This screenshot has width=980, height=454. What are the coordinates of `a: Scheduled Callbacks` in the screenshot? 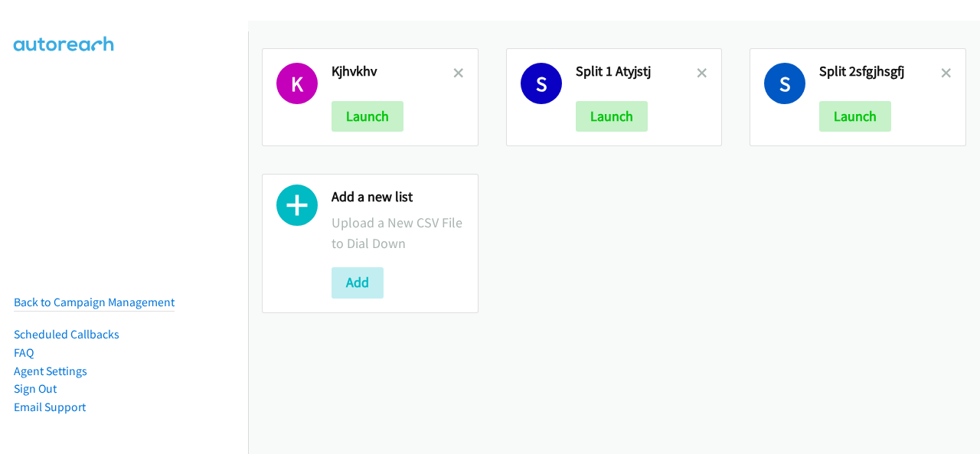 It's located at (66, 334).